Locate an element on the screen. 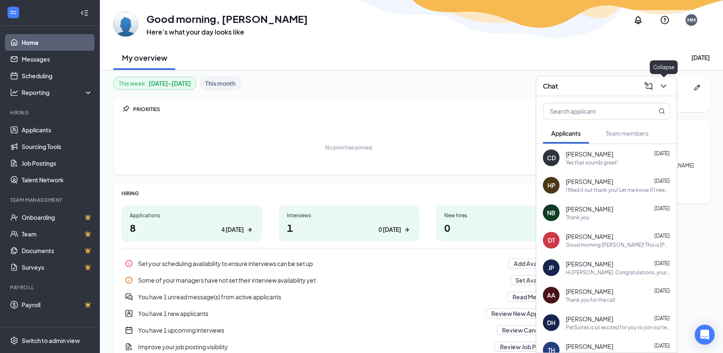 The width and height of the screenshot is (723, 353). div: No priorities pinned. is located at coordinates (349, 147).